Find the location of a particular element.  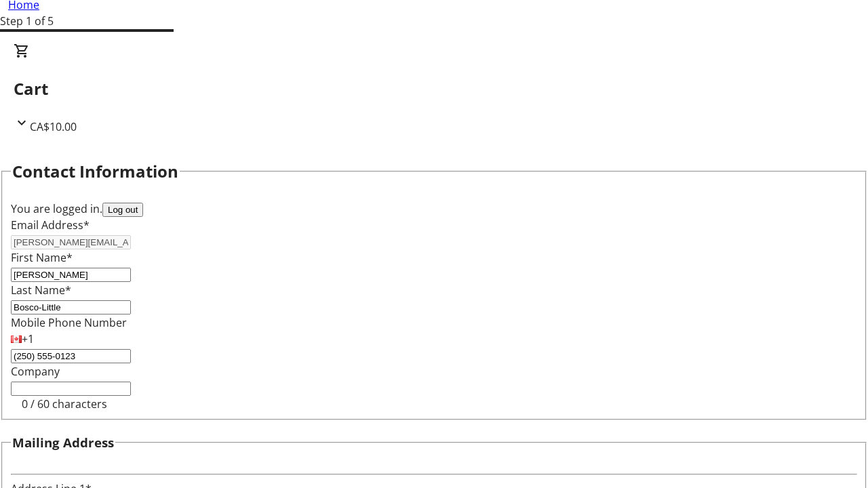

button: Log out is located at coordinates (123, 209).